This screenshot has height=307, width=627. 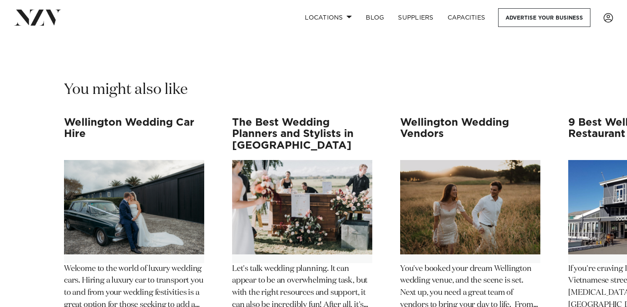 I want to click on a: SUPPLIERS, so click(x=415, y=17).